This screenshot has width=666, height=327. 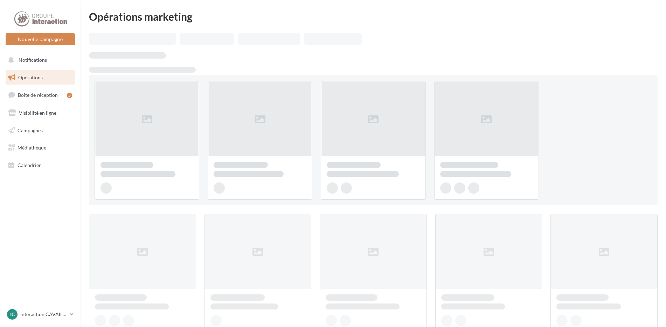 I want to click on button: Nouvelle campagne, so click(x=40, y=39).